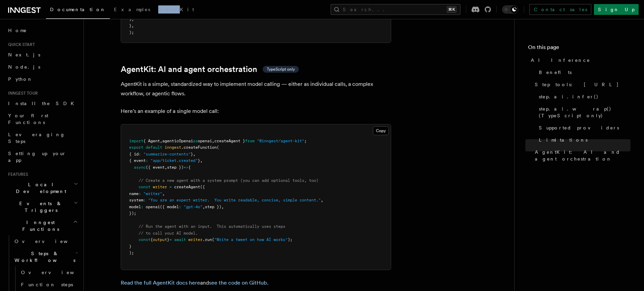  I want to click on span: as, so click(196, 141).